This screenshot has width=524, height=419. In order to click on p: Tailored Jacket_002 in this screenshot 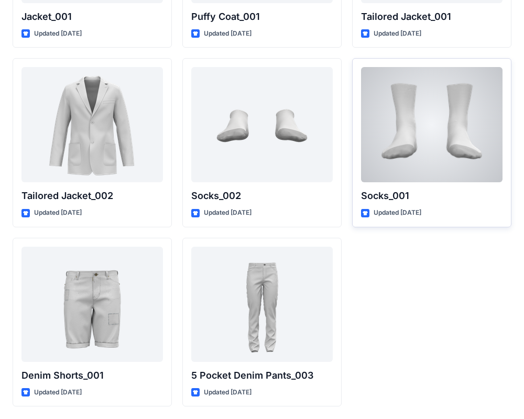, I will do `click(92, 196)`.